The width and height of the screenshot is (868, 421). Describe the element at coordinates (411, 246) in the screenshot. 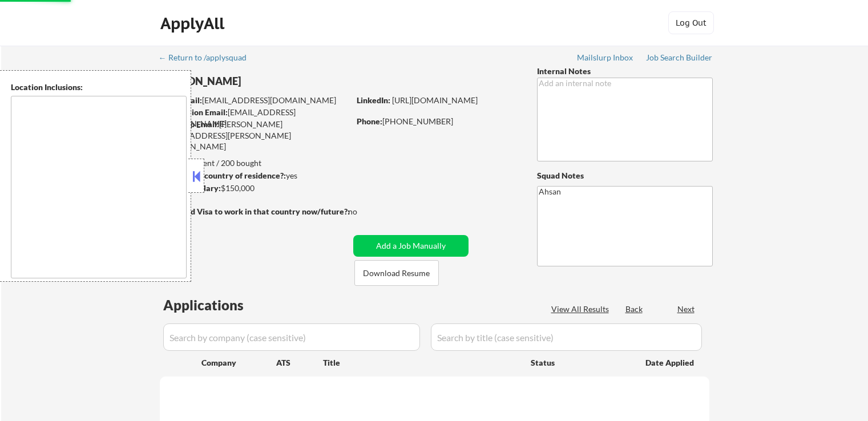

I see `button: Add a Job Manually` at that location.